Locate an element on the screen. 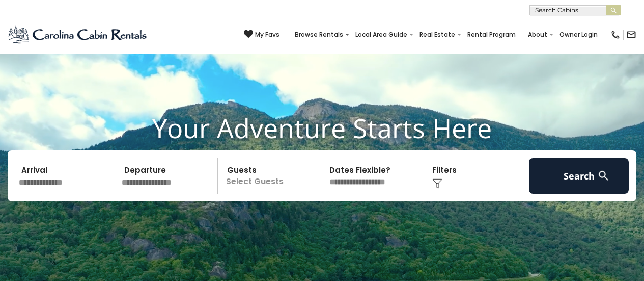  button: Search is located at coordinates (579, 176).